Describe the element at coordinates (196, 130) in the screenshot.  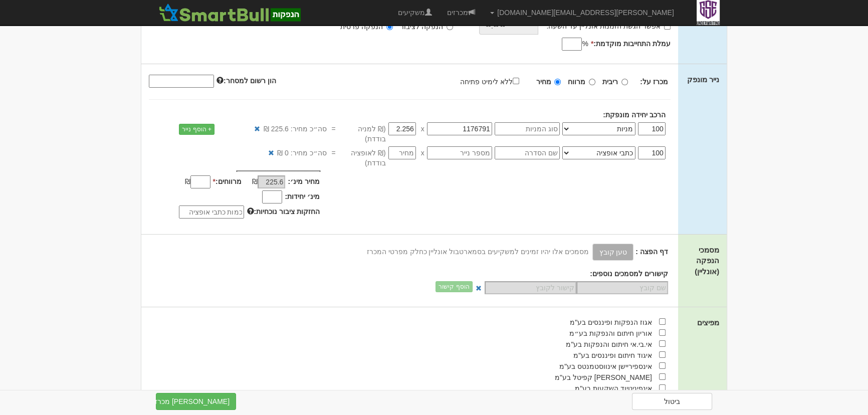
I see `a: + הוסף נייר` at that location.